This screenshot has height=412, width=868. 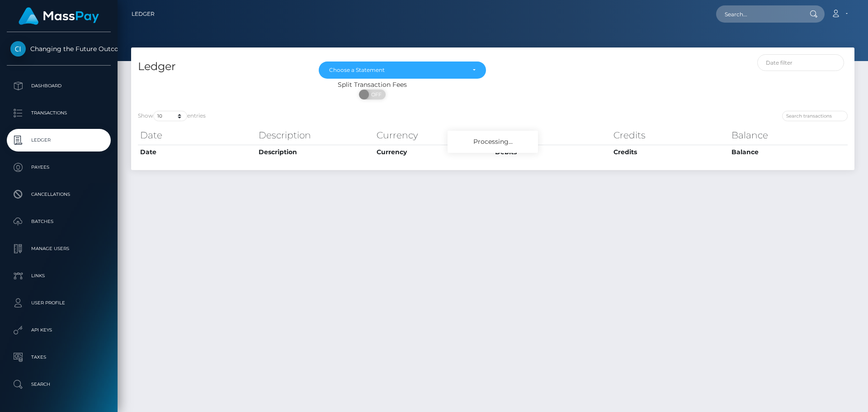 I want to click on input: Search..., so click(x=759, y=14).